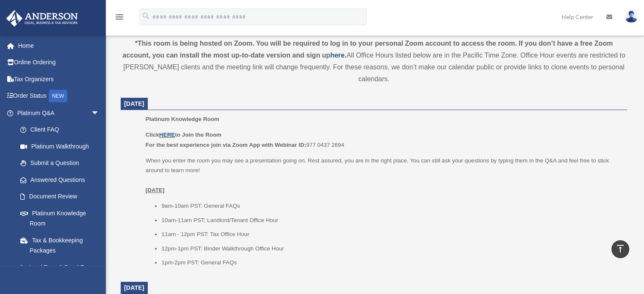 This screenshot has width=644, height=294. Describe the element at coordinates (620, 249) in the screenshot. I see `a: vertical_align_top` at that location.